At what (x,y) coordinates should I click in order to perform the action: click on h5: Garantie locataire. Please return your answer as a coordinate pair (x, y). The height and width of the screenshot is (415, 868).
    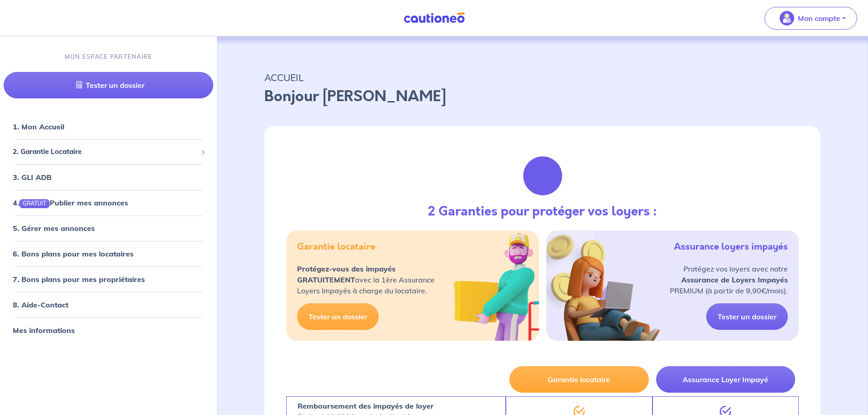
    Looking at the image, I should click on (336, 247).